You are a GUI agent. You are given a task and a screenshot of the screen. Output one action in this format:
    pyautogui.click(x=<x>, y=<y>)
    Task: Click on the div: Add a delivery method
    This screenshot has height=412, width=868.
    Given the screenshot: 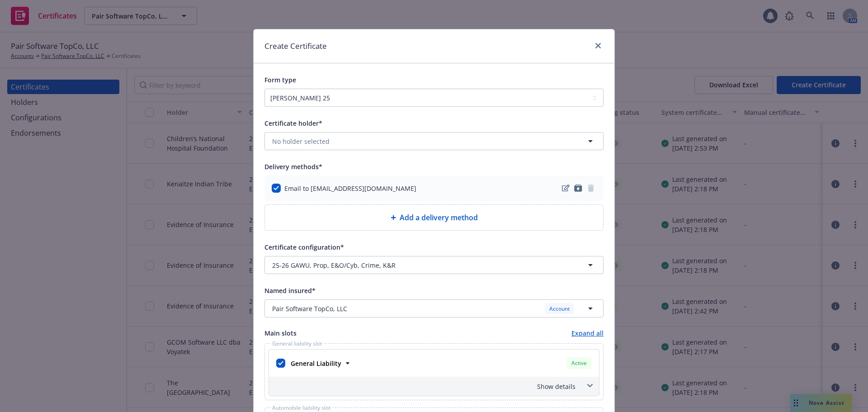 What is the action you would take?
    pyautogui.click(x=434, y=217)
    